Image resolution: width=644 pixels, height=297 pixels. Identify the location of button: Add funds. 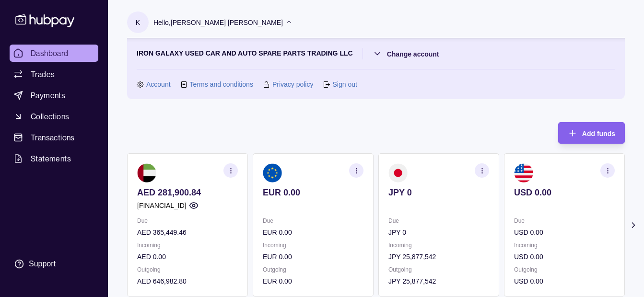
(591, 133).